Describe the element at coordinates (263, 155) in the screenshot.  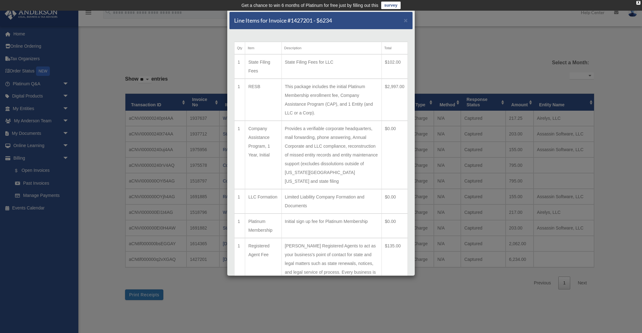
I see `td: Company Assistance Program, 1 Year, Initial` at that location.